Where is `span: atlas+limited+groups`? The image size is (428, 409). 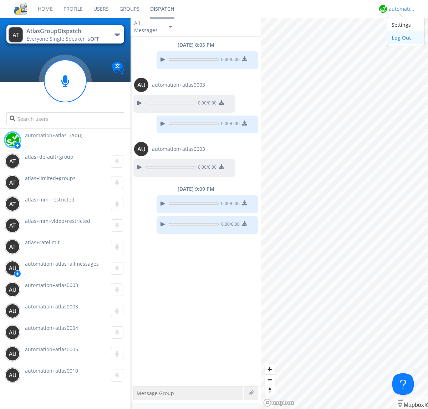
span: atlas+limited+groups is located at coordinates (50, 178).